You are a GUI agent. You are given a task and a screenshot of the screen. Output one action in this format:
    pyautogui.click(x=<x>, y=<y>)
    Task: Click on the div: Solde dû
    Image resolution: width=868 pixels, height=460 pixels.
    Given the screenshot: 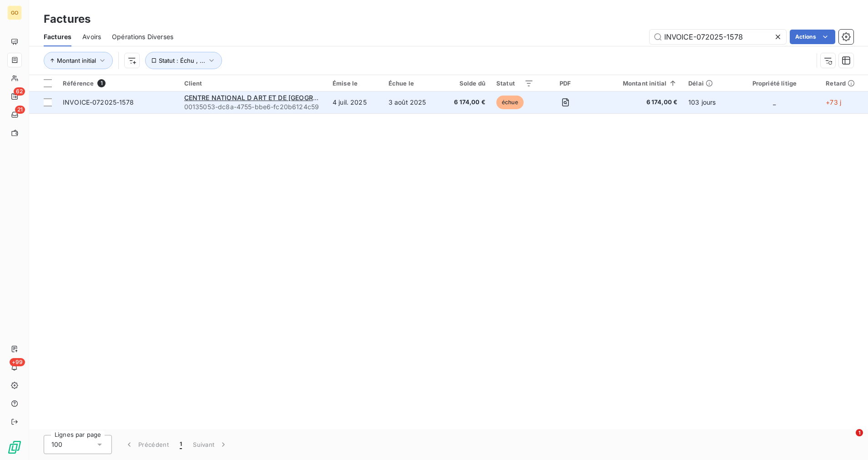 What is the action you would take?
    pyautogui.click(x=466, y=83)
    